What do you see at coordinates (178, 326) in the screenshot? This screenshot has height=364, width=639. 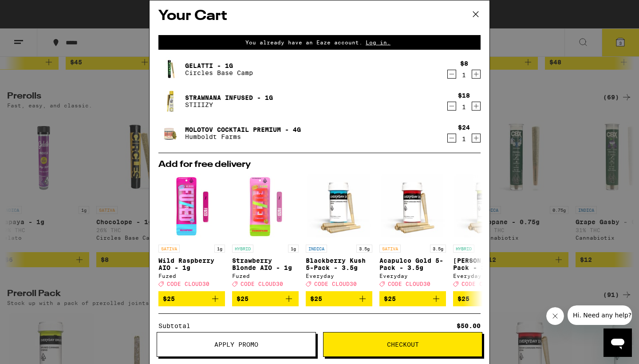 I see `div: Subtotal` at bounding box center [178, 326].